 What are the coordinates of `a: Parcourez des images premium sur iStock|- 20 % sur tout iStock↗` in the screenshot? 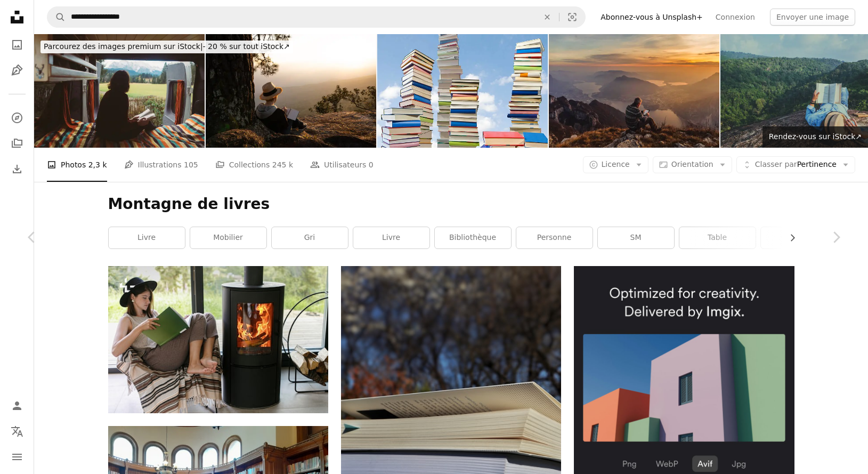 It's located at (167, 47).